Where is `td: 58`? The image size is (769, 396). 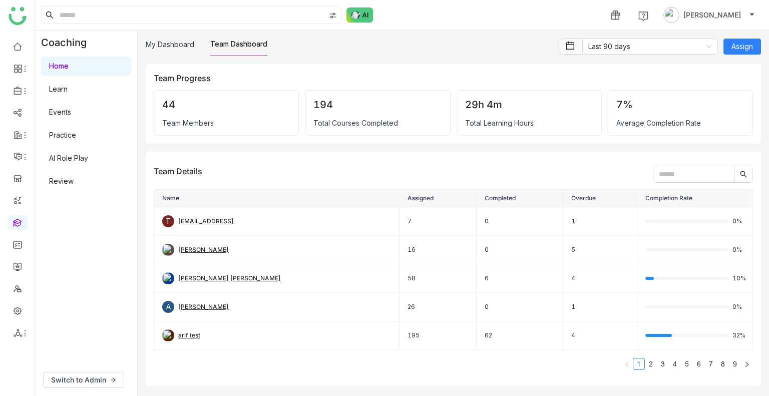
td: 58 is located at coordinates (438, 278).